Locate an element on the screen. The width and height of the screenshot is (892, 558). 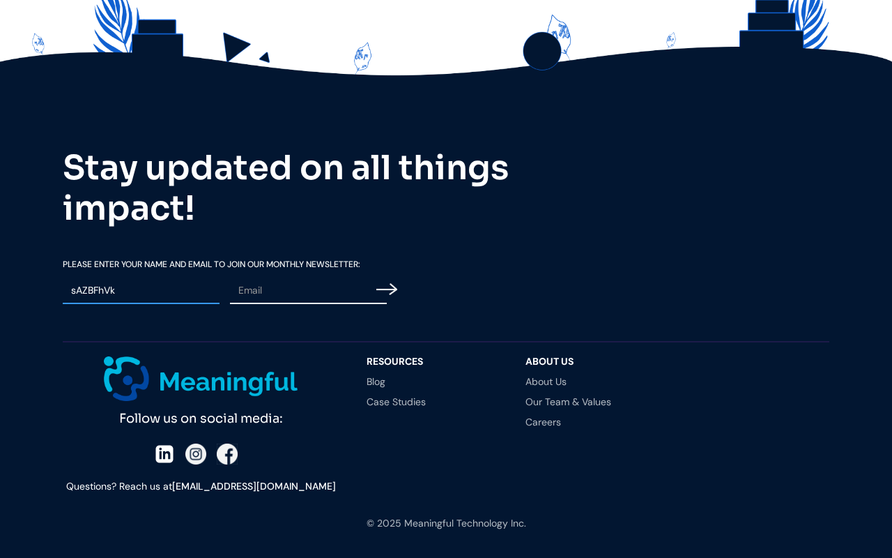
div: © 2025 Meaningful Technology Inc. is located at coordinates (446, 524).